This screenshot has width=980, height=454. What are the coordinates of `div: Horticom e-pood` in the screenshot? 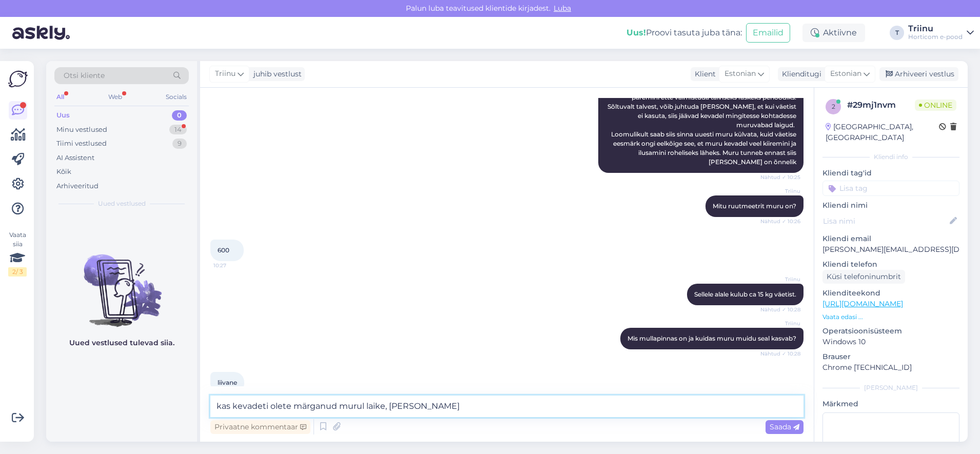 It's located at (935, 37).